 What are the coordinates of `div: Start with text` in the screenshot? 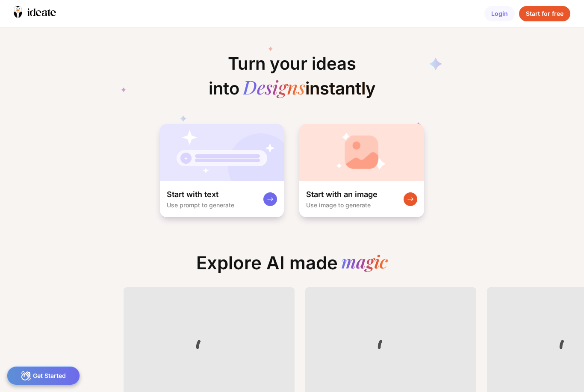 It's located at (193, 195).